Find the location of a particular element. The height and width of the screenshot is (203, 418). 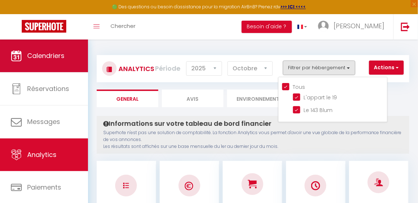

img: logout is located at coordinates (405, 26).